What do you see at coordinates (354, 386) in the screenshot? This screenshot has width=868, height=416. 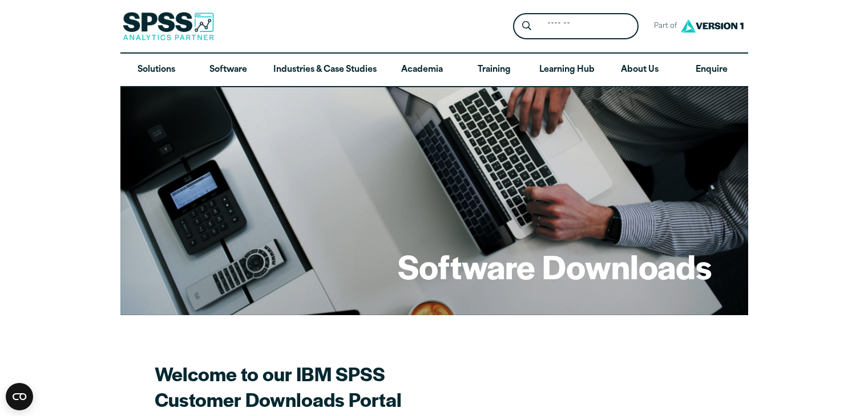 I see `h2: Welcome to our IBM SPSS Customer Downloads Portal` at bounding box center [354, 386].